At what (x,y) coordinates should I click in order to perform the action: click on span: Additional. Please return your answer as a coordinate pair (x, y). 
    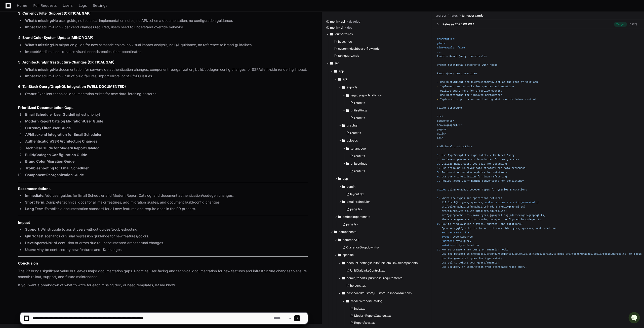
    Looking at the image, I should click on (444, 146).